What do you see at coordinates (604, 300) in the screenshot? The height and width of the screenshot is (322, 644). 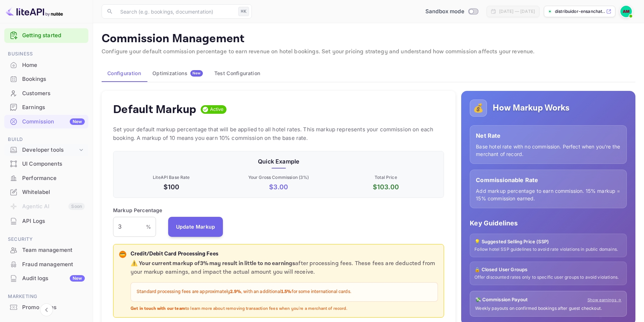 I see `a: Show earnings →` at bounding box center [604, 300].